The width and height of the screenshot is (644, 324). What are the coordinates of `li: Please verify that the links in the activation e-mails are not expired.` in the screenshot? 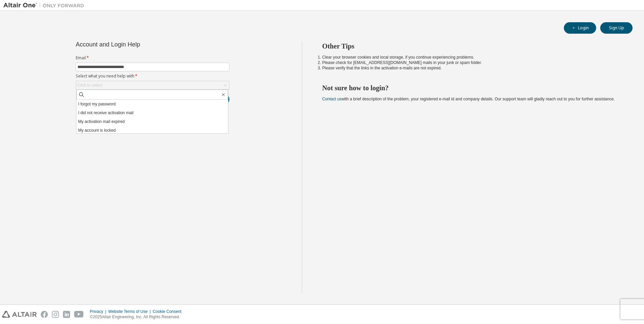 It's located at (471, 68).